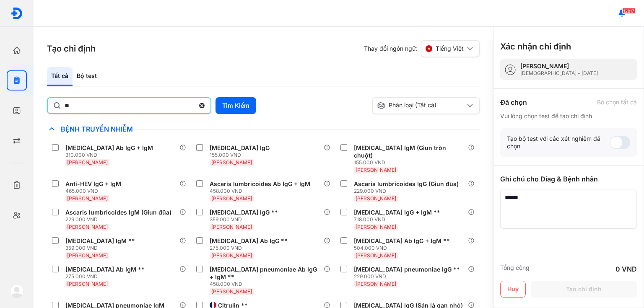  What do you see at coordinates (629, 11) in the screenshot?
I see `span: 12817` at bounding box center [629, 11].